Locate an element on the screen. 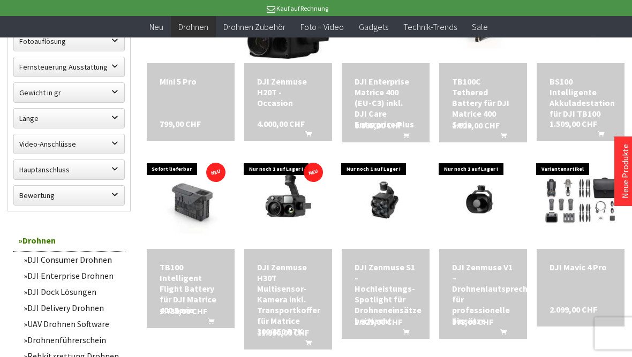 The image size is (632, 357). span: Drohnen is located at coordinates (193, 27).